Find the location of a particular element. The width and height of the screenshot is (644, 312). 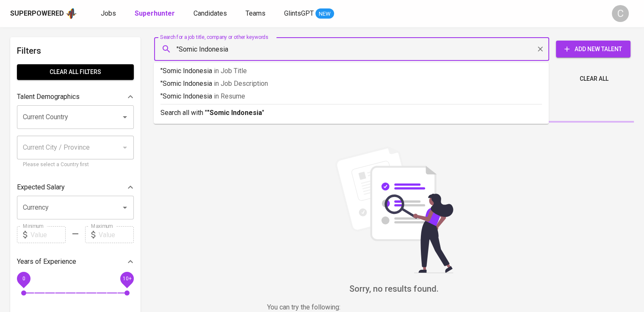

button: Clear is located at coordinates (540, 49).